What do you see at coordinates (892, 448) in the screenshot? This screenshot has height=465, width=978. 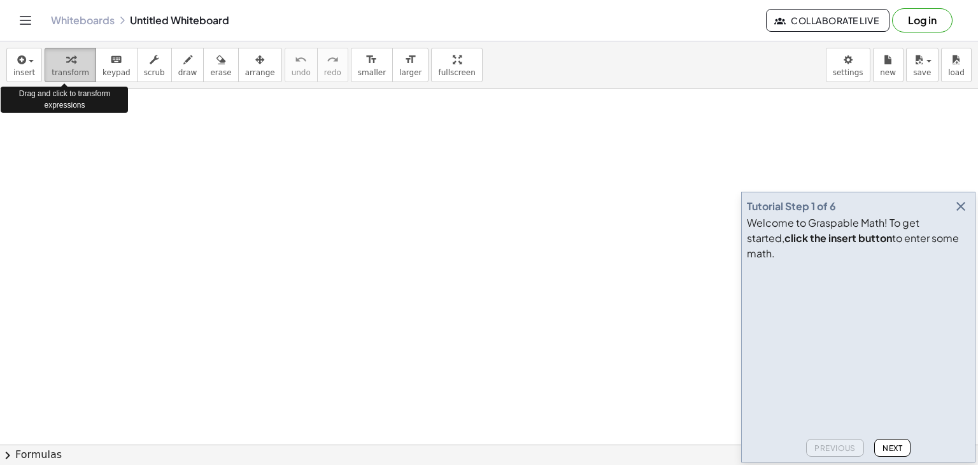 I see `button: Next` at bounding box center [892, 448].